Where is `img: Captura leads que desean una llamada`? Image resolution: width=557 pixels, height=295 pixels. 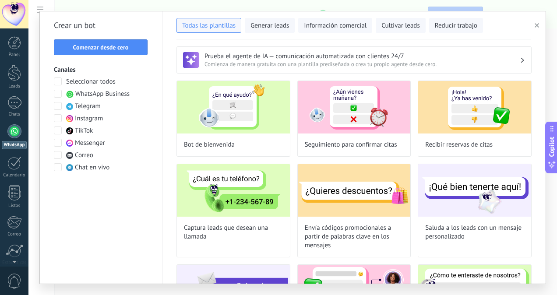 img: Captura leads que desean una llamada is located at coordinates (233, 190).